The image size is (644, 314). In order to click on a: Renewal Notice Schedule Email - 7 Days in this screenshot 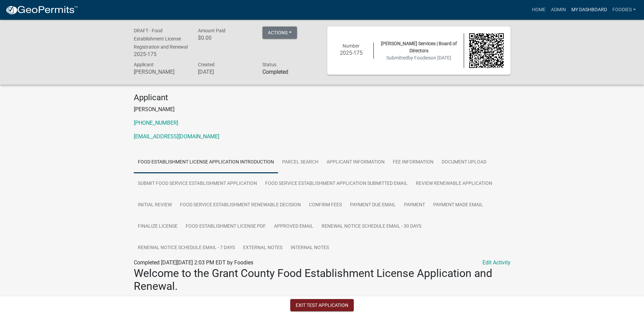, I will do `click(187, 248)`.